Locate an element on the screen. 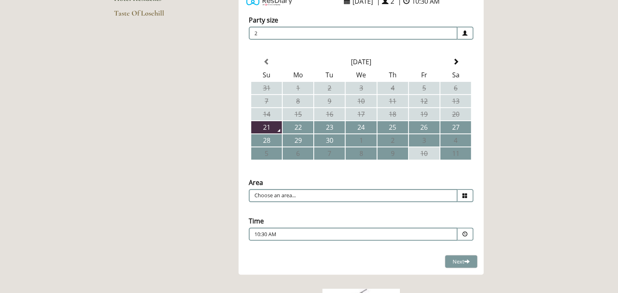 The height and width of the screenshot is (293, 618). td: 29 is located at coordinates (298, 140).